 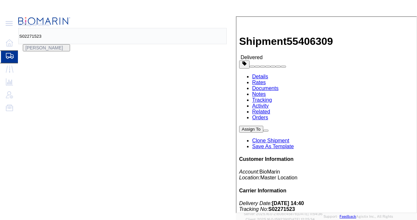 I want to click on span: Server: 2025.16.0-21b0bc45e7b, so click(x=283, y=214).